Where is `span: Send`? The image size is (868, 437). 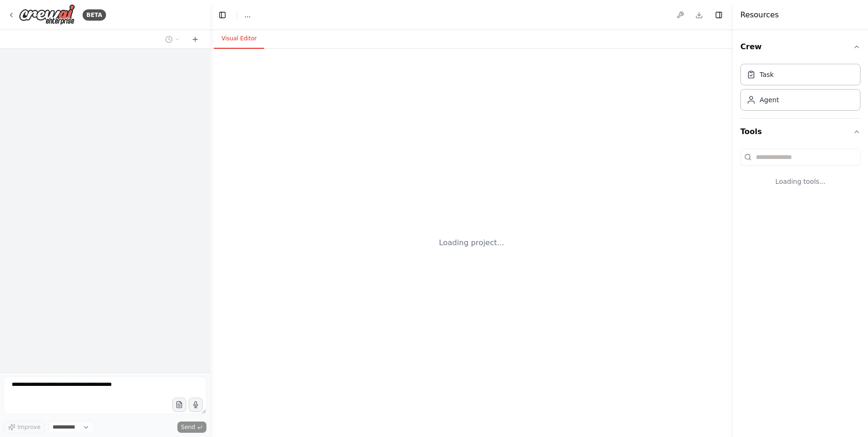
span: Send is located at coordinates (188, 427).